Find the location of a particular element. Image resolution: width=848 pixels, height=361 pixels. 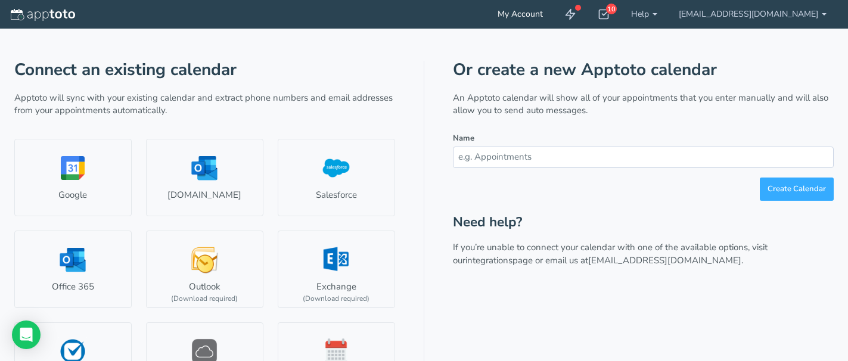

a: Exchange is located at coordinates (336, 269).